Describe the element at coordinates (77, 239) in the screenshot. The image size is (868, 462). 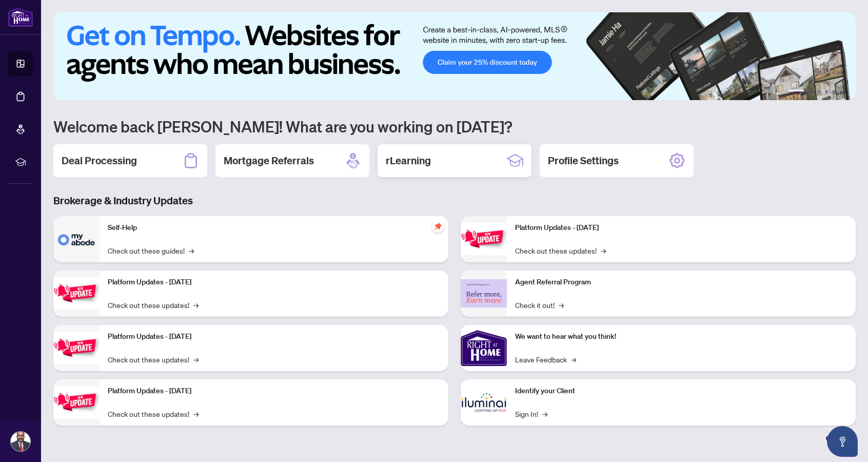
I see `img: Self-Help` at that location.